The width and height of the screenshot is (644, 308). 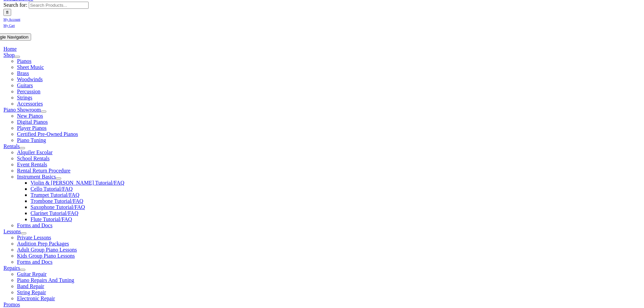 What do you see at coordinates (46, 255) in the screenshot?
I see `span: Kids Group Piano Lessons` at bounding box center [46, 255].